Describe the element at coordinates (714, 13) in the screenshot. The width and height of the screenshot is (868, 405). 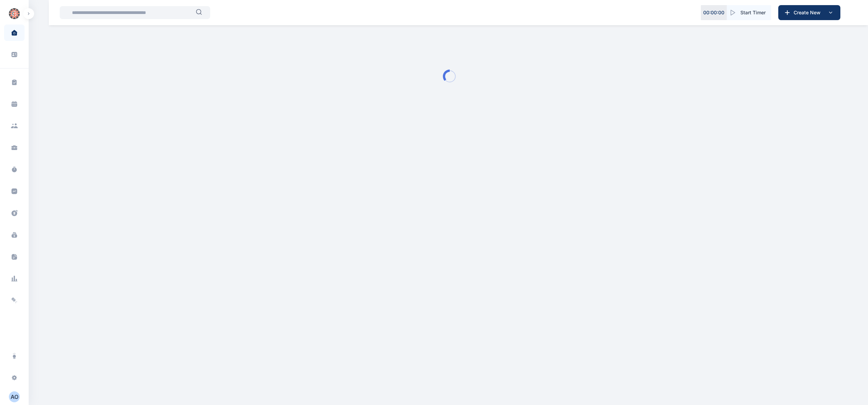
I see `p: 00 : 00 : 00` at that location.